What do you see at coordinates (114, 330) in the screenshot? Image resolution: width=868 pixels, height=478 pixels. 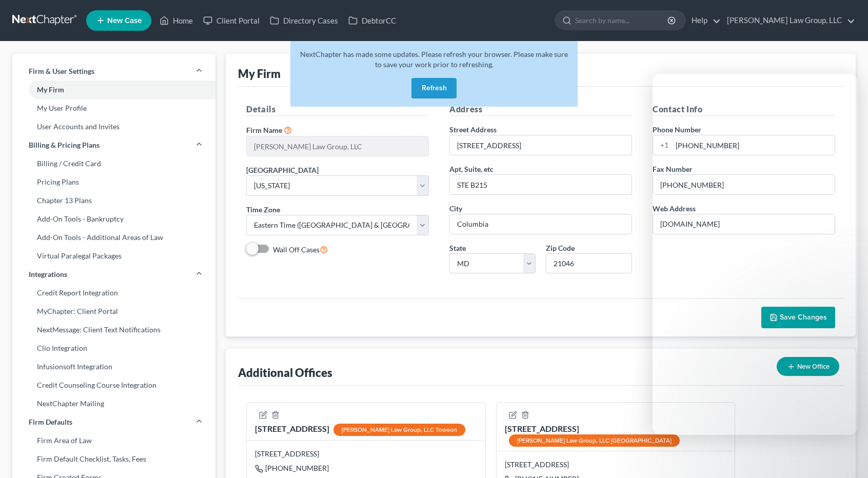 I see `a: NextMessage: Client Text Notifications` at bounding box center [114, 330].